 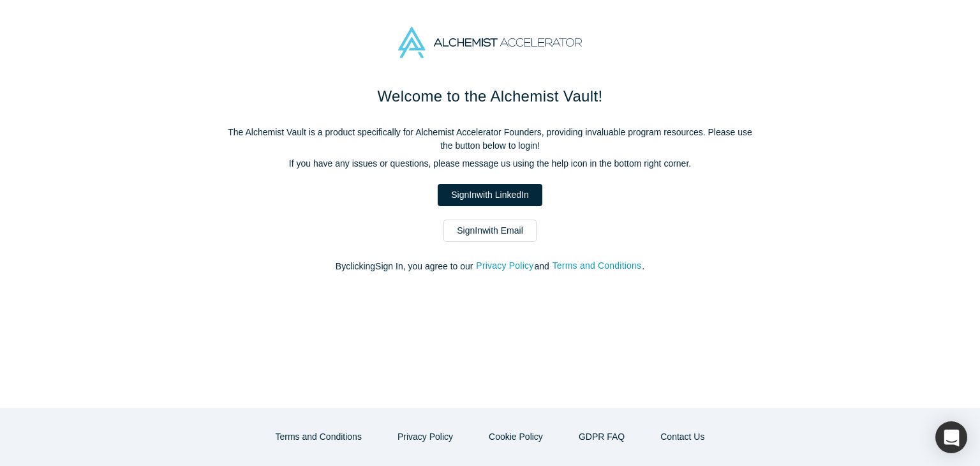 What do you see at coordinates (490, 42) in the screenshot?
I see `img: Alchemist Accelerator Logo` at bounding box center [490, 42].